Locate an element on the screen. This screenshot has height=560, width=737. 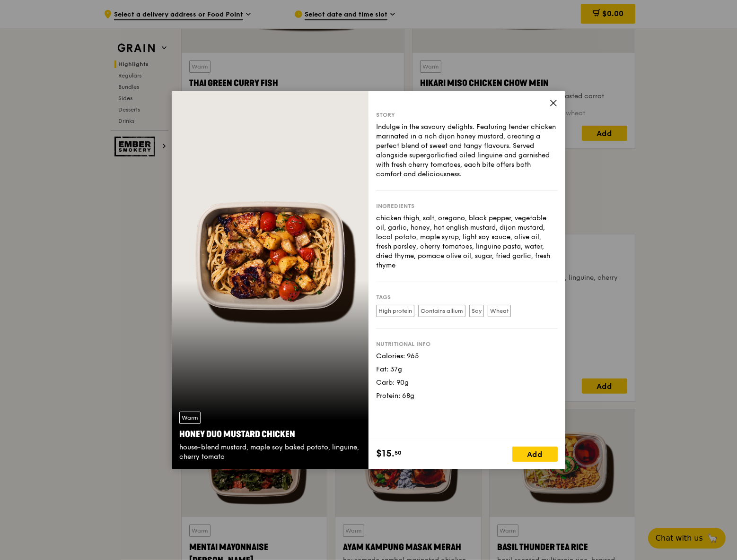
div: Calories: 965 is located at coordinates (467, 357).